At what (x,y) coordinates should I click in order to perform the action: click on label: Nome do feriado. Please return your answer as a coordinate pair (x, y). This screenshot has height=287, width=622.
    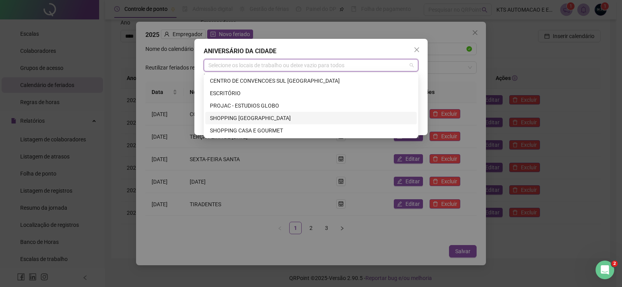
    Looking at the image, I should click on (280, 76).